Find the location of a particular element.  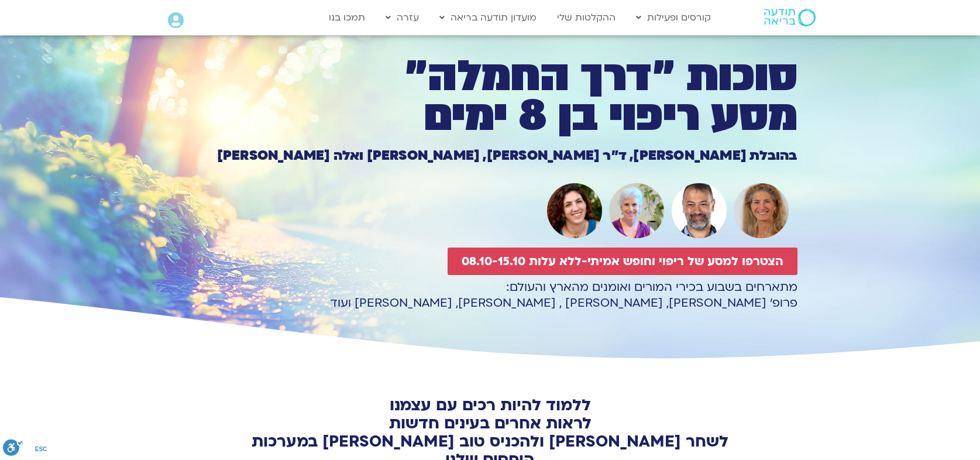

h1: סוכות ״דרך החמלה״ מסע ריפוי בן 8 ימים is located at coordinates (490, 96).